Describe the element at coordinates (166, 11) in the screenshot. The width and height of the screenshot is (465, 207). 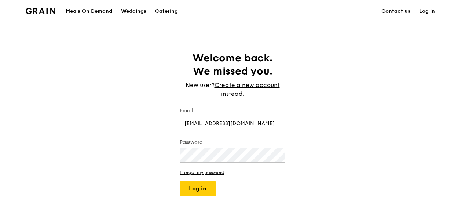
I see `div: Catering` at that location.